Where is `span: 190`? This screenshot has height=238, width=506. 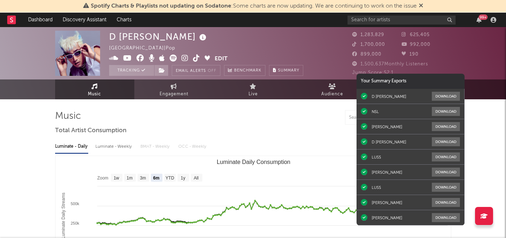
span: 190 is located at coordinates (410, 54).